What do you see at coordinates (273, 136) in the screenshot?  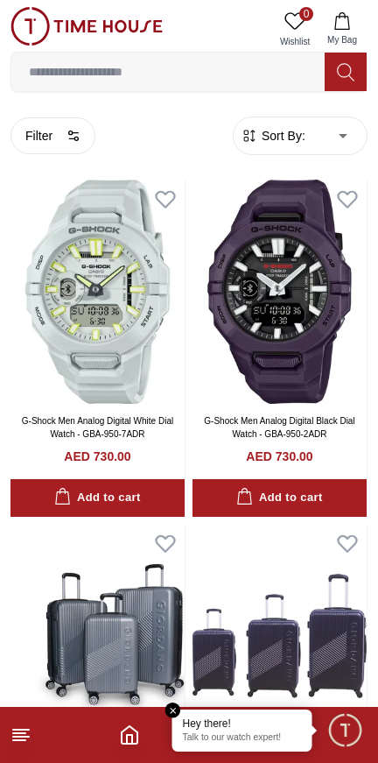 I see `button: Sort By:` at bounding box center [273, 136].